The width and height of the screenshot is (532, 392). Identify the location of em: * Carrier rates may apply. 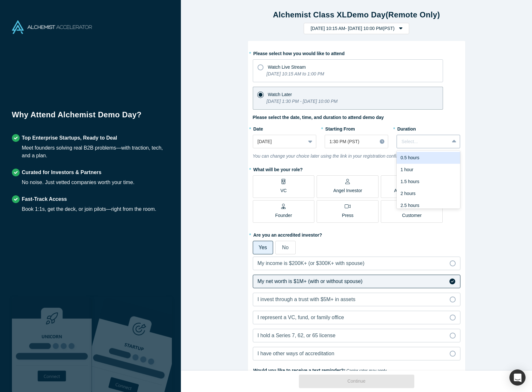
(365, 370).